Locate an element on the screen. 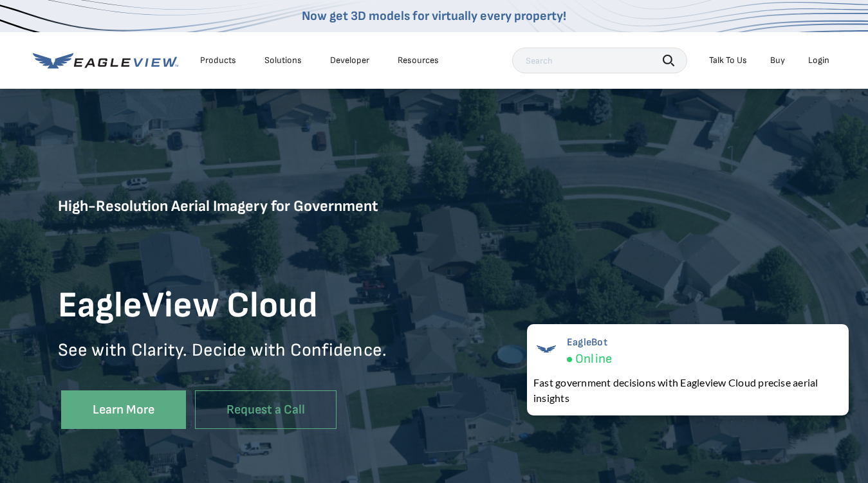 The image size is (868, 483). img: EagleBot is located at coordinates (546, 349).